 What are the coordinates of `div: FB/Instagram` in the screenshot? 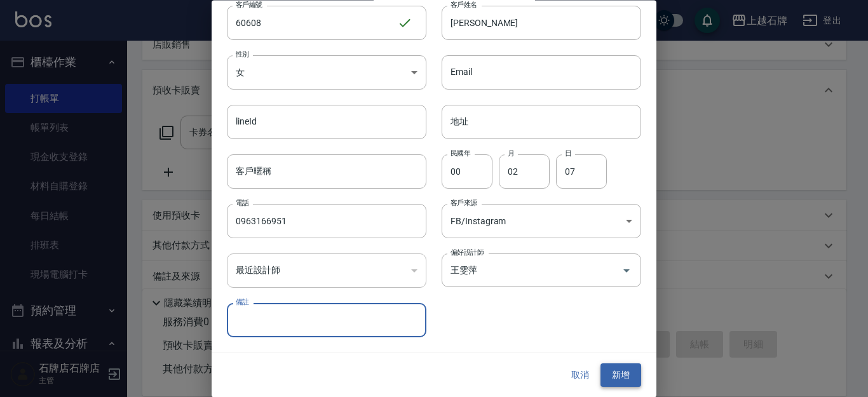 It's located at (542, 222).